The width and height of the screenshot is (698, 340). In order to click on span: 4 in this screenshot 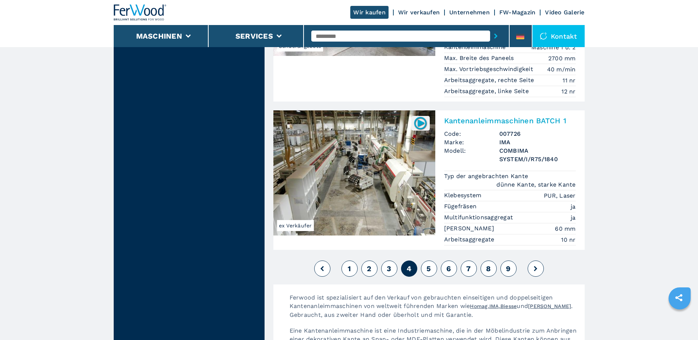, I will do `click(409, 268)`.